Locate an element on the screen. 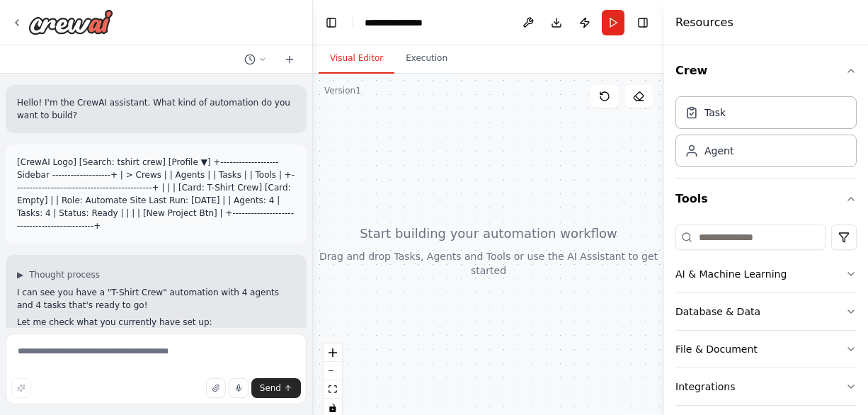 Image resolution: width=868 pixels, height=415 pixels. button: Upload files is located at coordinates (216, 388).